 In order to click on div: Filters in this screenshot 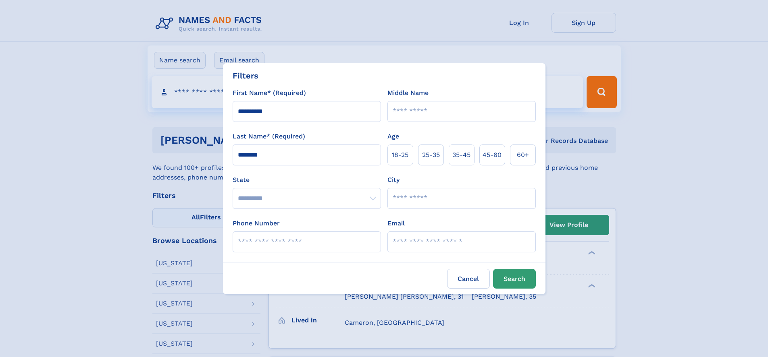, I will do `click(245, 76)`.